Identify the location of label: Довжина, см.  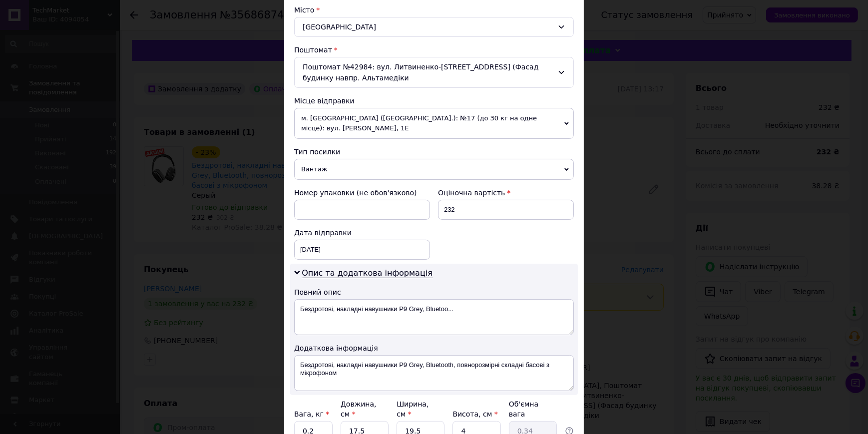
(359, 409).